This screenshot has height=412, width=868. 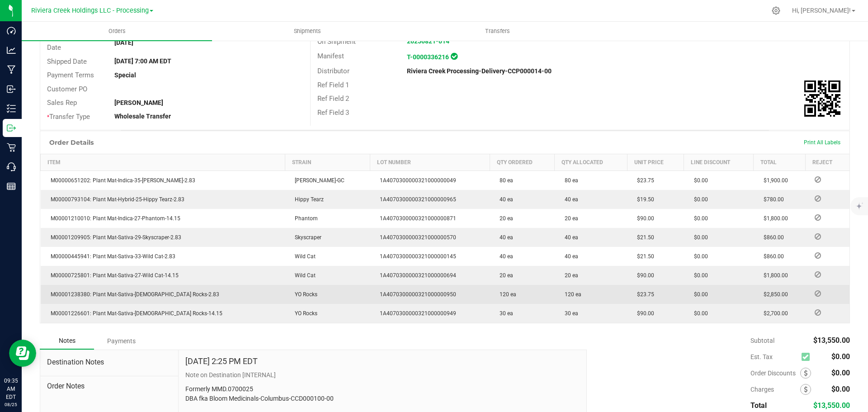 What do you see at coordinates (67, 341) in the screenshot?
I see `div: Notes` at bounding box center [67, 341].